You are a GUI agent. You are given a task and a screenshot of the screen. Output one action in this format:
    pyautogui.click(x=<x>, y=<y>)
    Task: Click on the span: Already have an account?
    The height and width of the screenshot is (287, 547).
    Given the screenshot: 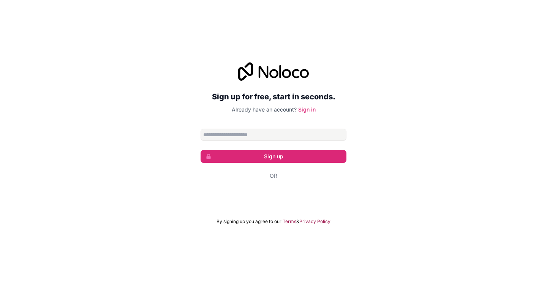 What is the action you would take?
    pyautogui.click(x=264, y=109)
    